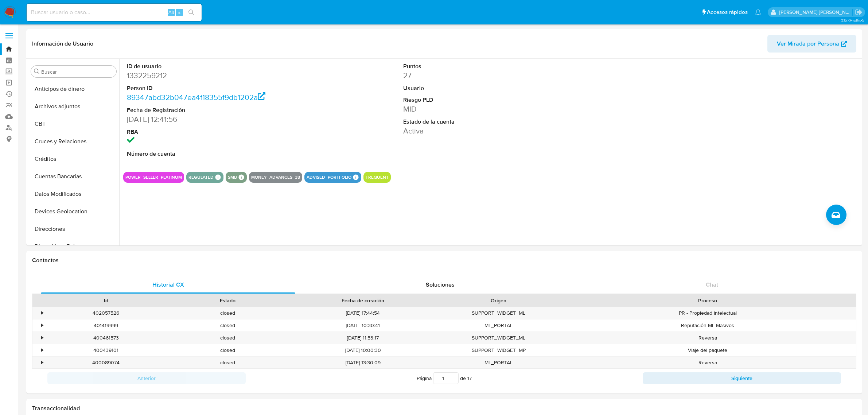 The image size is (868, 415). Describe the element at coordinates (444, 409) in the screenshot. I see `h1: Transaccionalidad` at that location.